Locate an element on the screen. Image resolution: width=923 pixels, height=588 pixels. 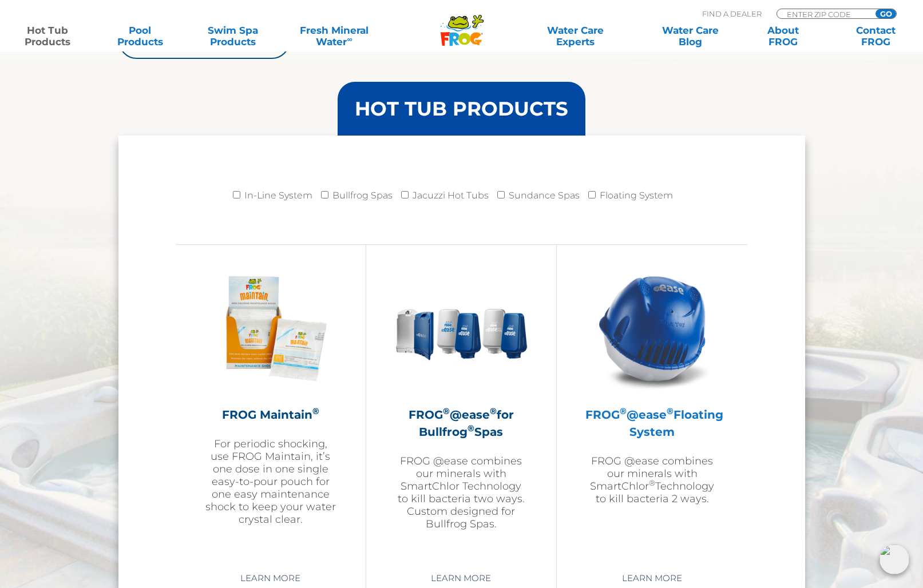
h2: FROG @ease Floating System is located at coordinates (652, 424).